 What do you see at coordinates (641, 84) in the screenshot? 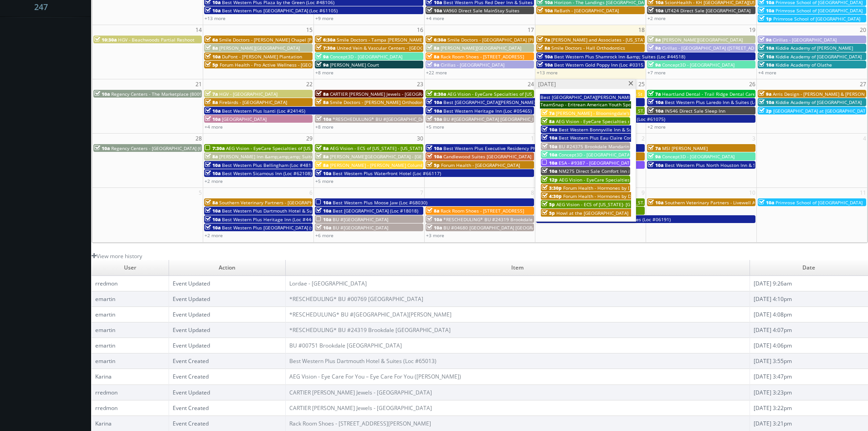
I see `span: 25` at bounding box center [641, 84].